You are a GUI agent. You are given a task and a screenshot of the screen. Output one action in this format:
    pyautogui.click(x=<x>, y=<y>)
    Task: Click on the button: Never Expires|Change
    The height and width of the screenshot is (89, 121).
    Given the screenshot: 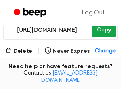 What is the action you would take?
    pyautogui.click(x=80, y=51)
    